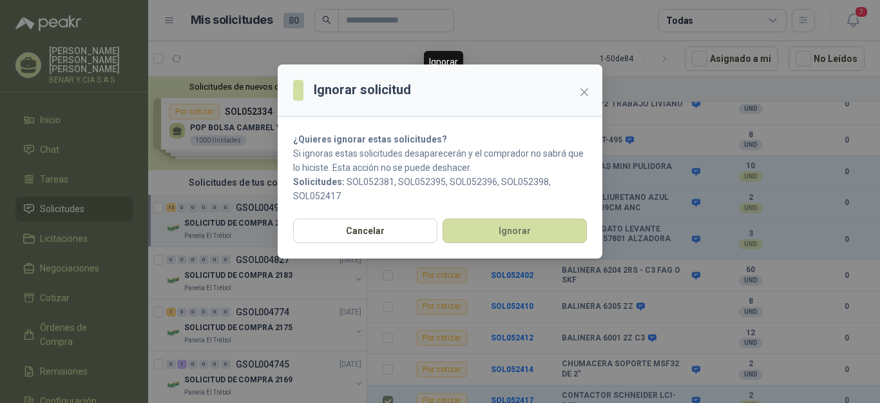 This screenshot has width=880, height=403. I want to click on button: Cancelar, so click(365, 231).